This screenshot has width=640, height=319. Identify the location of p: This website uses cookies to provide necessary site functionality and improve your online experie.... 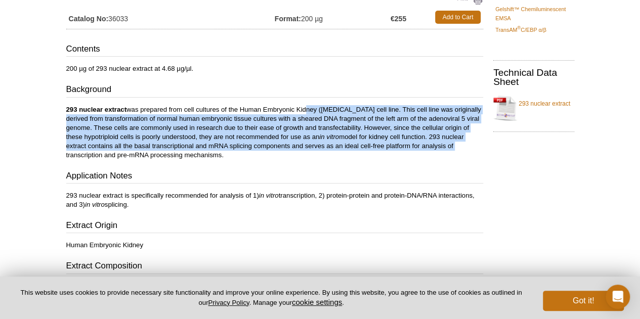
(271, 298).